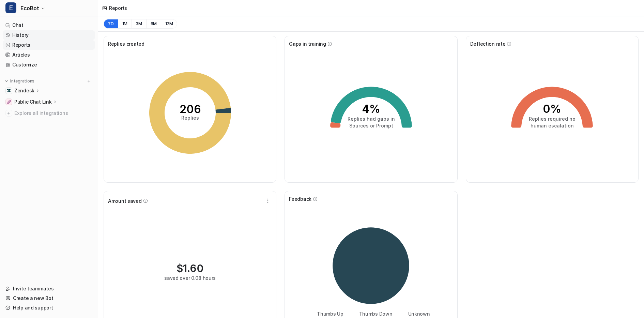 The width and height of the screenshot is (644, 318). What do you see at coordinates (9, 102) in the screenshot?
I see `img: Public Chat Link` at bounding box center [9, 102].